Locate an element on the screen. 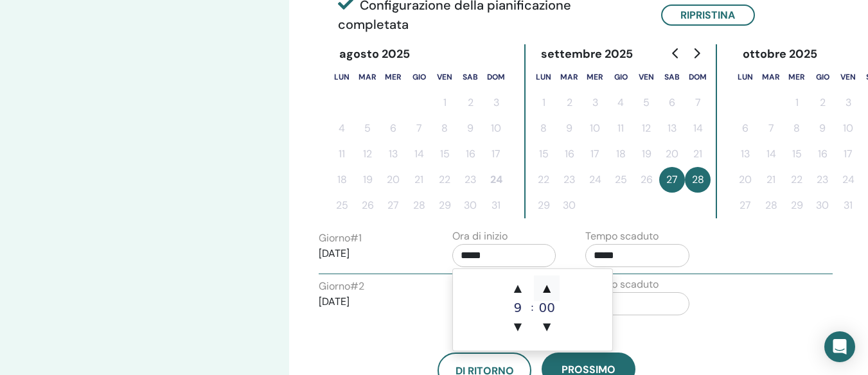 Image resolution: width=868 pixels, height=375 pixels. button: 25 is located at coordinates (621, 180).